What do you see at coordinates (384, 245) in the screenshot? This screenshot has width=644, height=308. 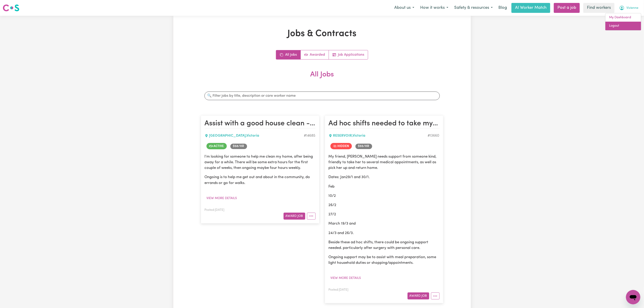 I see `p: Beside these ad hoc shifts, there could be ongoing support needed. particularly after surgery wit...` at bounding box center [384, 245].